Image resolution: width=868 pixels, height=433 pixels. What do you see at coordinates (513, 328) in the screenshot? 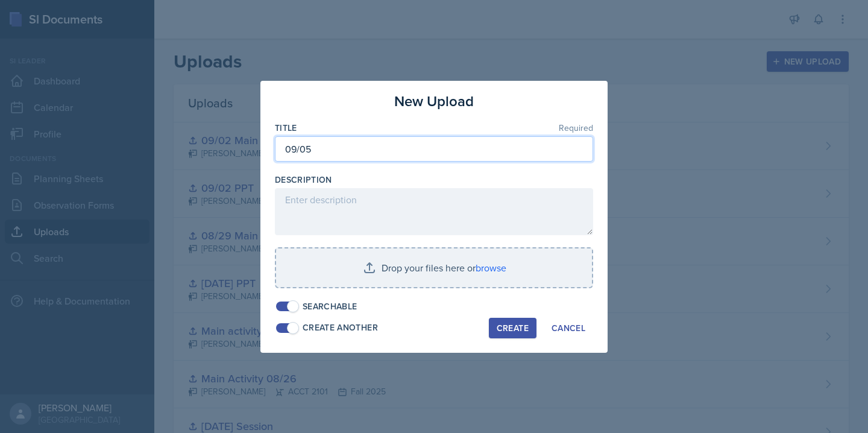
I see `button: Create` at bounding box center [513, 328].